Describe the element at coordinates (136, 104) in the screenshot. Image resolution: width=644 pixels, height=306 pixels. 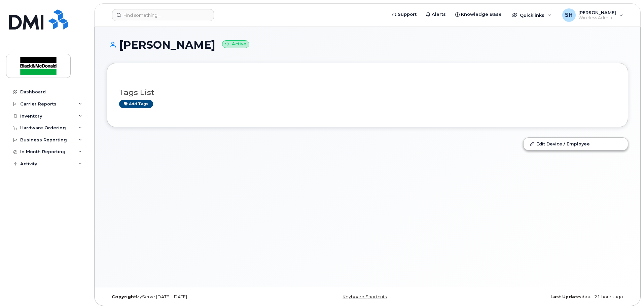
I see `a: Add tags` at that location.